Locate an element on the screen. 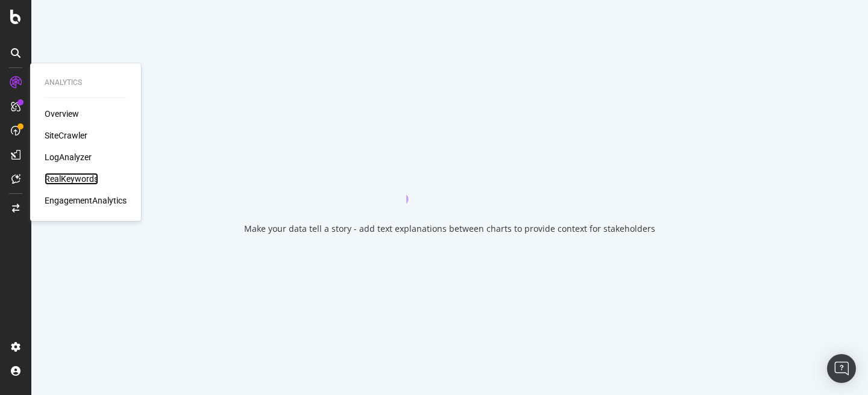 The height and width of the screenshot is (395, 868). div: Make your data tell a story - add text explanations between charts to provide context for stakeho... is located at coordinates (450, 229).